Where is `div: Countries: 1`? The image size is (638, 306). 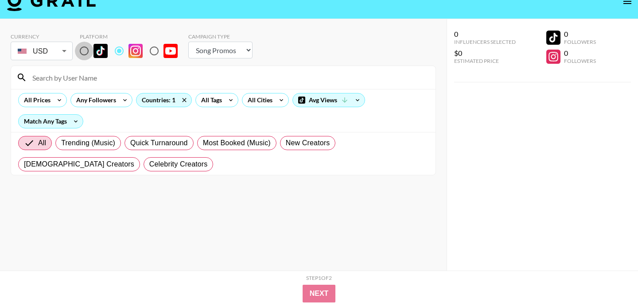
div: Countries: 1 is located at coordinates (164, 100).